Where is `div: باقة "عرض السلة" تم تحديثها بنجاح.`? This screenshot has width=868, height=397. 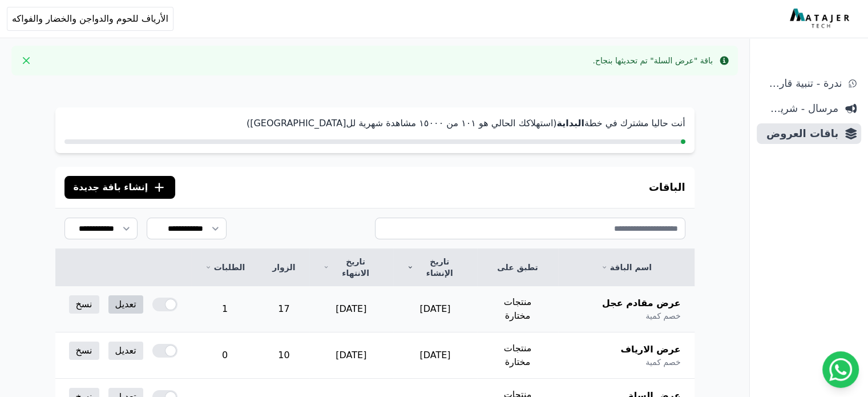 div: باقة "عرض السلة" تم تحديثها بنجاح. is located at coordinates (653, 60).